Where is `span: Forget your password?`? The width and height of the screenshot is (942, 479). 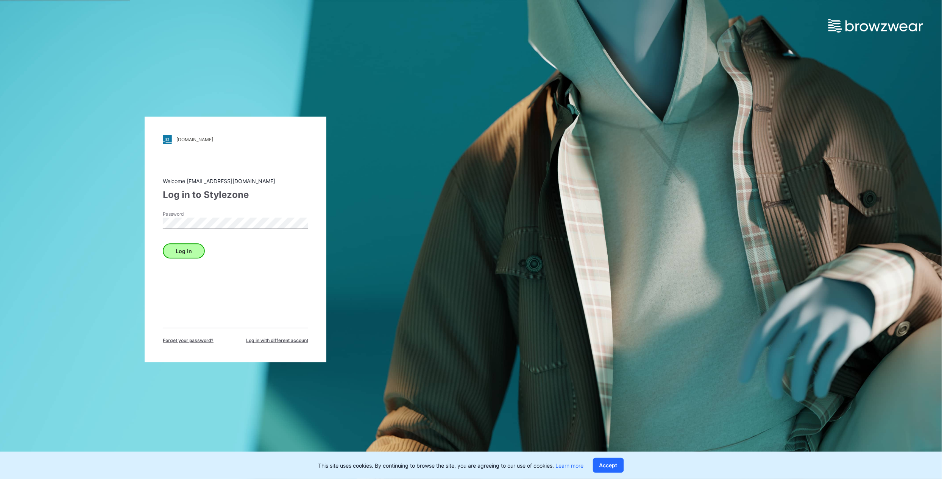 span: Forget your password? is located at coordinates (188, 341).